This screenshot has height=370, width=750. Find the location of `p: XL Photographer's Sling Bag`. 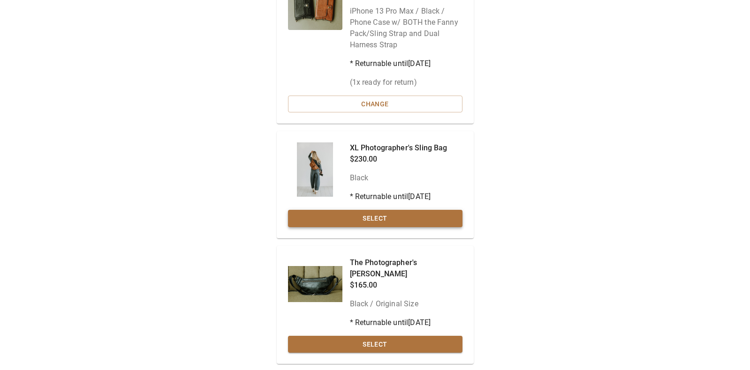

p: XL Photographer's Sling Bag is located at coordinates (398, 148).